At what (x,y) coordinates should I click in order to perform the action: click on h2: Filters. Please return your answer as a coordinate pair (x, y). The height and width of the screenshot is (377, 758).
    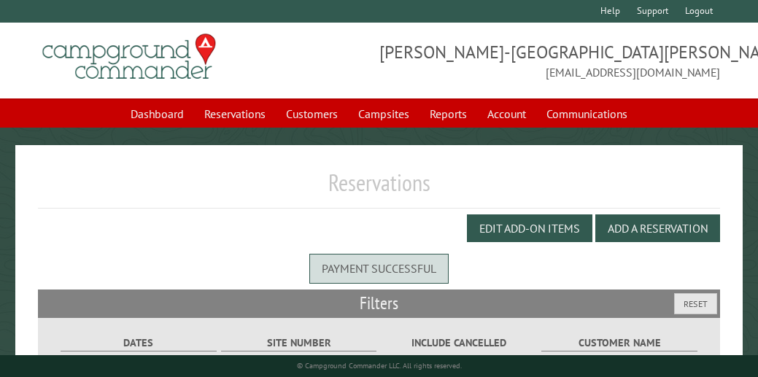
    Looking at the image, I should click on (379, 304).